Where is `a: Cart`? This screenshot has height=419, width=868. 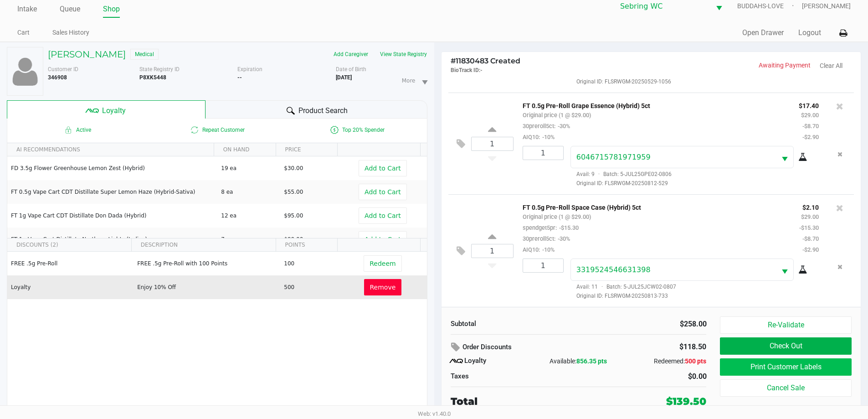
a: Cart is located at coordinates (23, 32).